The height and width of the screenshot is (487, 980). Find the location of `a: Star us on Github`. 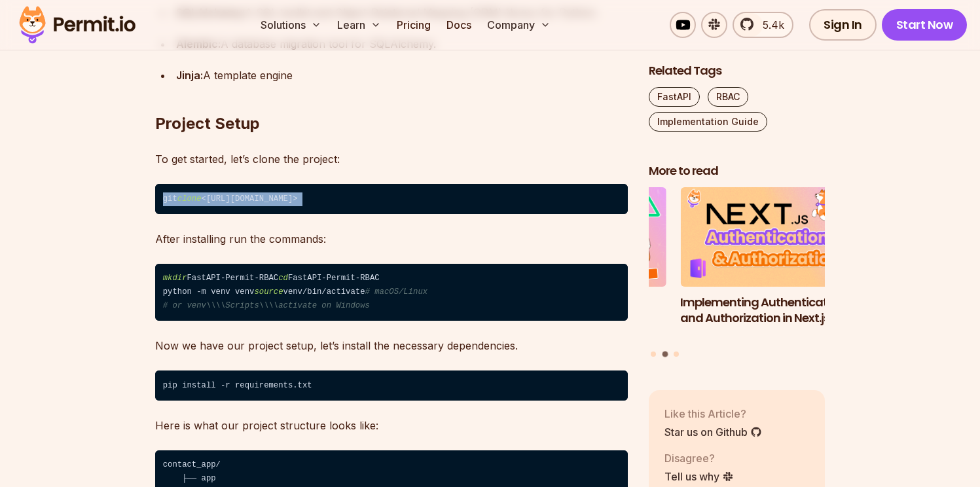

a: Star us on Github is located at coordinates (713, 431).